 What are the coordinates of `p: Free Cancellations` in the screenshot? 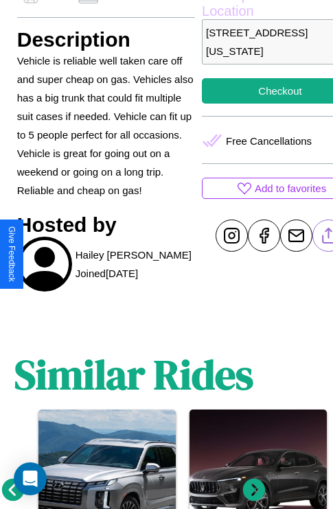 It's located at (268, 141).